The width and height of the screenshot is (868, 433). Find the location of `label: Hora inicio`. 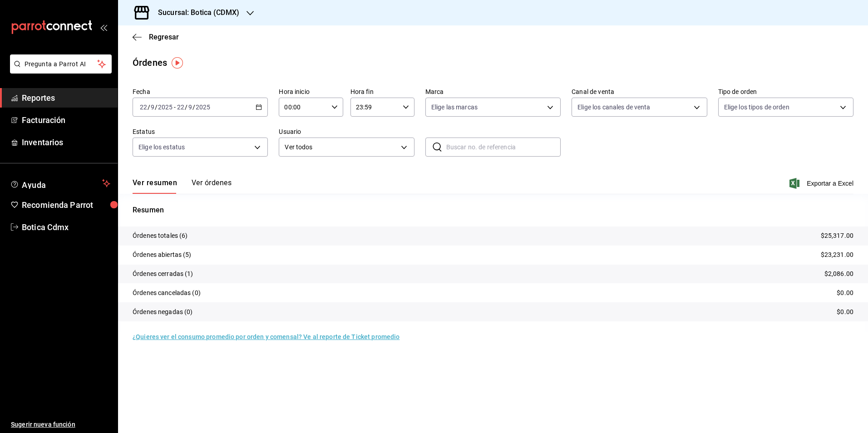

label: Hora inicio is located at coordinates (310, 91).